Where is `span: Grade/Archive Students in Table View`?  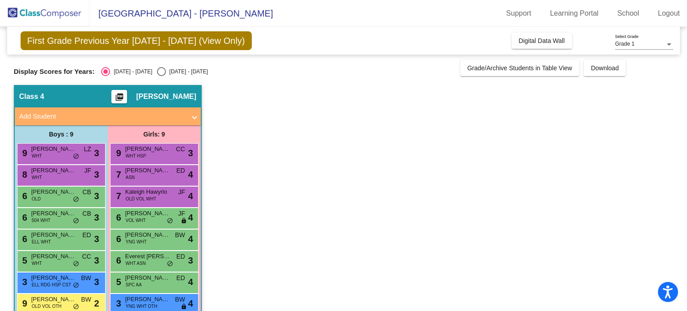
span: Grade/Archive Students in Table View is located at coordinates (520, 68).